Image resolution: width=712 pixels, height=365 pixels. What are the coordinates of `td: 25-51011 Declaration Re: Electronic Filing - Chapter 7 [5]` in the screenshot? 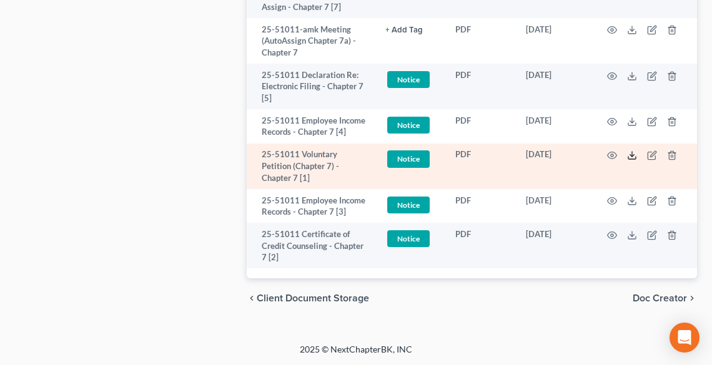 It's located at (311, 86).